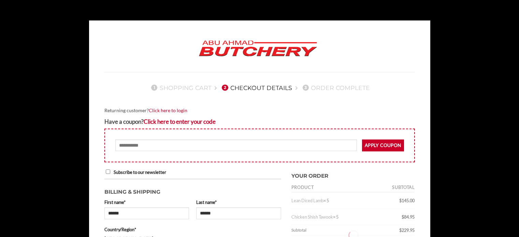  What do you see at coordinates (260, 121) in the screenshot?
I see `div: Have a coupon?` at bounding box center [260, 121].